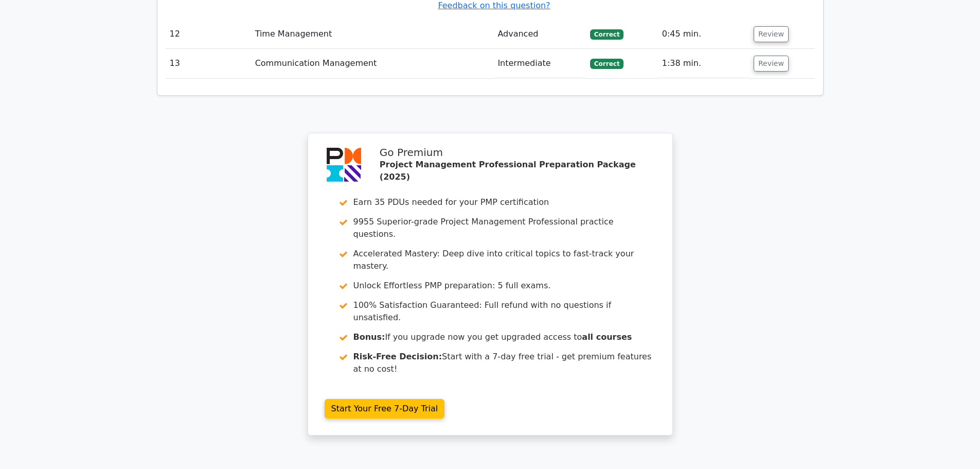 This screenshot has width=980, height=469. What do you see at coordinates (385, 409) in the screenshot?
I see `a: Start Your Free 7-Day Trial` at bounding box center [385, 409].